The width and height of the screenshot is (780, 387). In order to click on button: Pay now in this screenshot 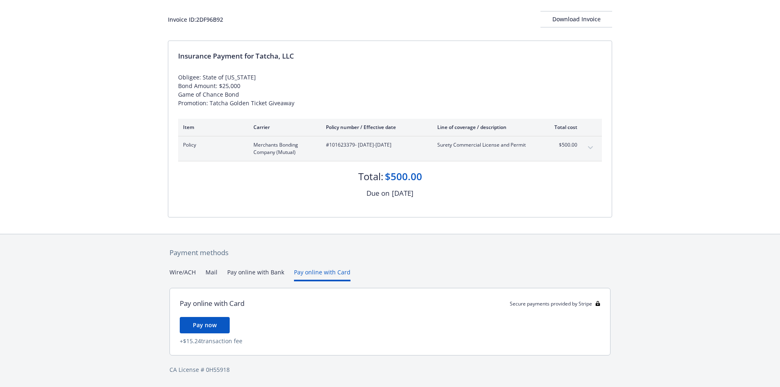, I will do `click(205, 325)`.